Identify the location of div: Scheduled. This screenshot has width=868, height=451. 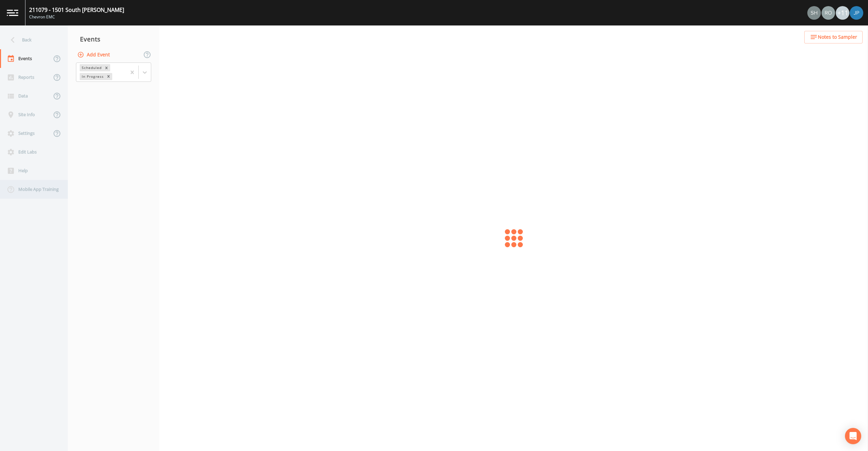
(91, 68).